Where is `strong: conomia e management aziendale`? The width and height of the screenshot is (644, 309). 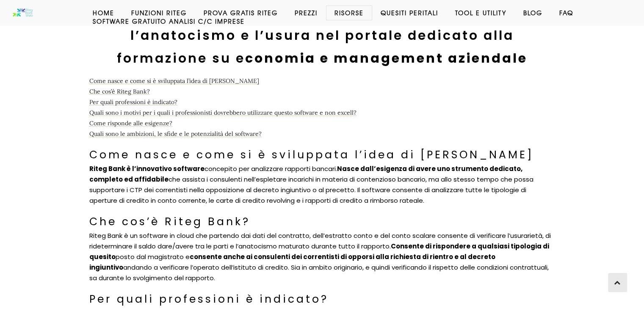
strong: conomia e management aziendale is located at coordinates (386, 58).